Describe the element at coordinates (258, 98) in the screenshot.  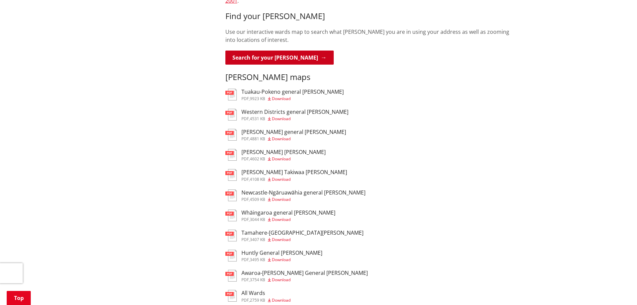
I see `span: 9923 KB` at that location.